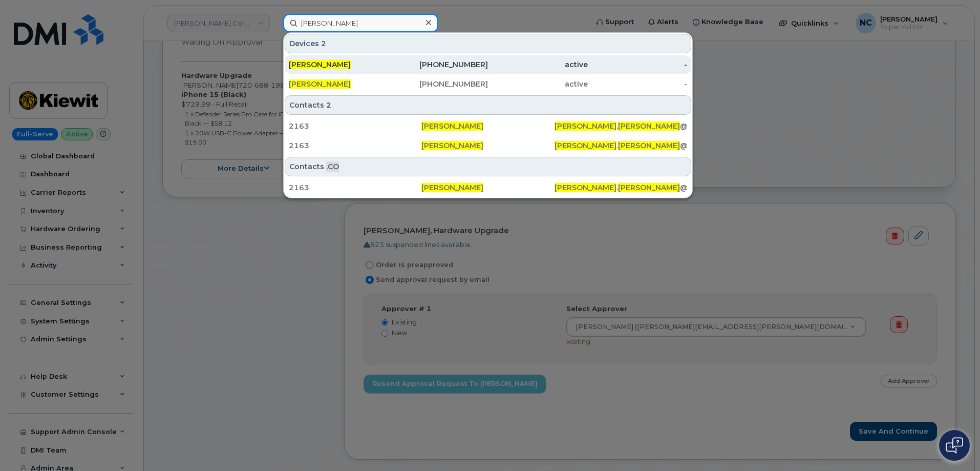 The width and height of the screenshot is (980, 471). Describe the element at coordinates (488, 44) in the screenshot. I see `div: Devices` at that location.